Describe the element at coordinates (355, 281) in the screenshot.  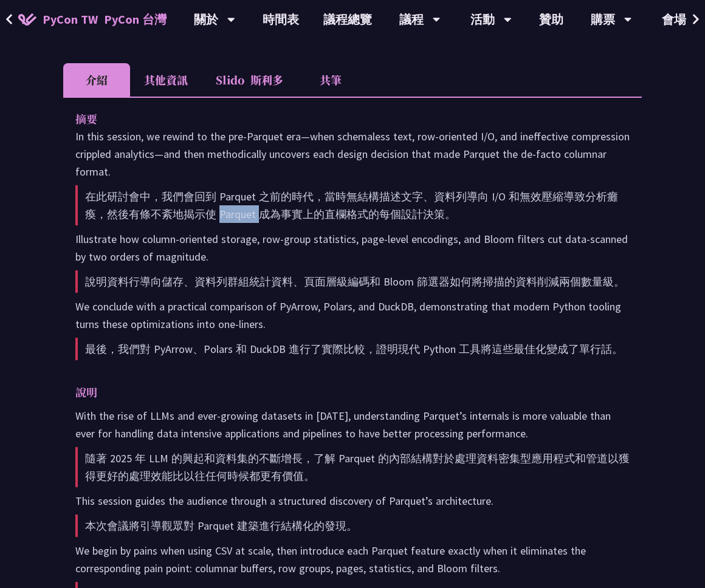
I see `font: 說明資料行導向儲存、資料列群組統計資料、頁面層級編碼和 Bloom 篩選器如何將掃描的資料削減兩個數量級。` at that location.